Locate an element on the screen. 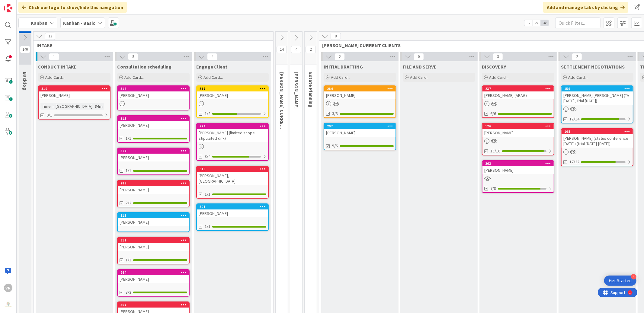  span: INTAKE is located at coordinates (151, 45).